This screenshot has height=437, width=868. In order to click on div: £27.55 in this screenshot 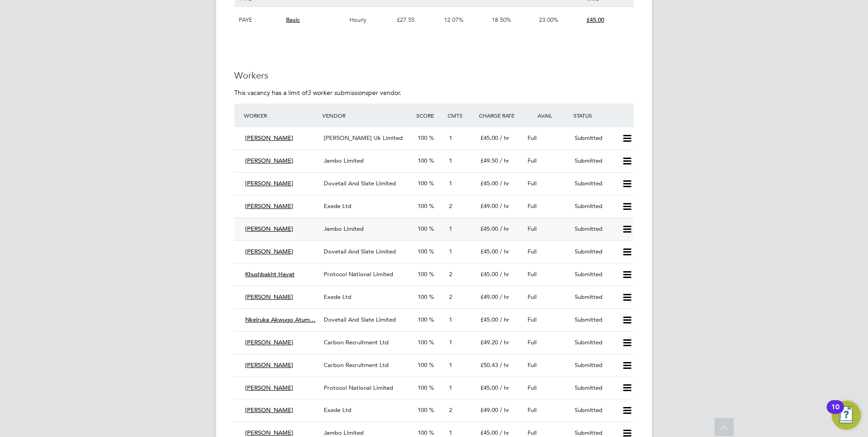, I will do `click(418, 20)`.